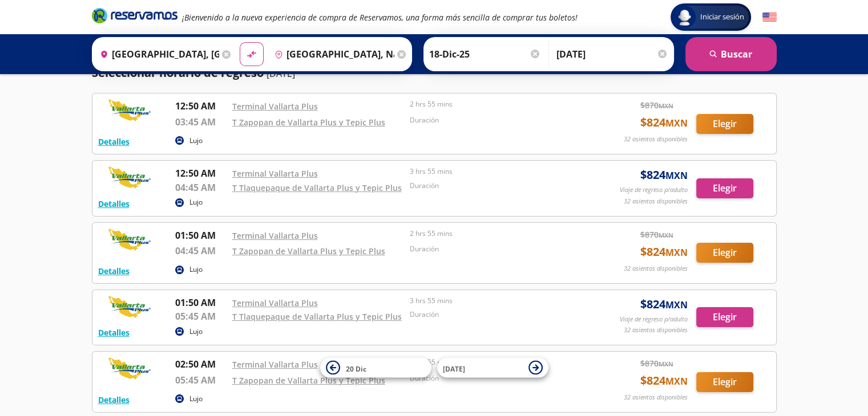 Image resolution: width=868 pixels, height=416 pixels. Describe the element at coordinates (722, 17) in the screenshot. I see `span: Iniciar sesión` at that location.